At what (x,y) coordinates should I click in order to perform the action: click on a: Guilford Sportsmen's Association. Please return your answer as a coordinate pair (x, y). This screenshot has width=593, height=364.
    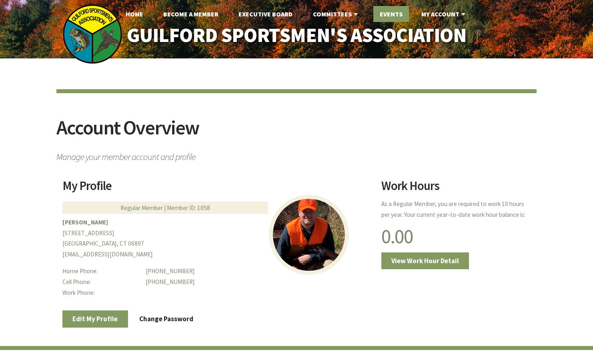
    Looking at the image, I should click on (297, 35).